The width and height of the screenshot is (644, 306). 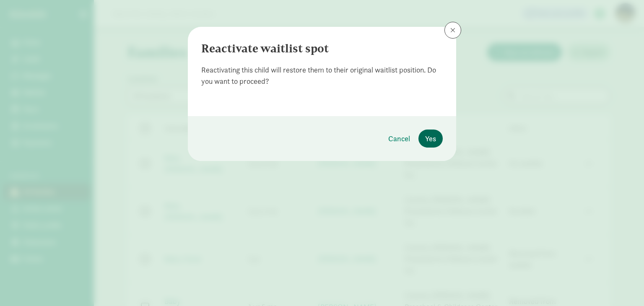 I want to click on span: Cancel, so click(x=399, y=138).